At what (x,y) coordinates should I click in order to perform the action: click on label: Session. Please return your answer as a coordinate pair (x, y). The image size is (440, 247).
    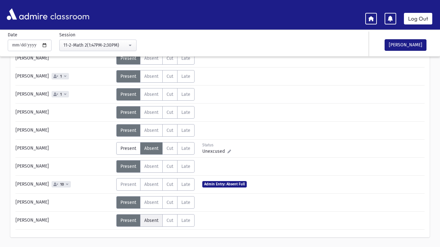
    Looking at the image, I should click on (67, 35).